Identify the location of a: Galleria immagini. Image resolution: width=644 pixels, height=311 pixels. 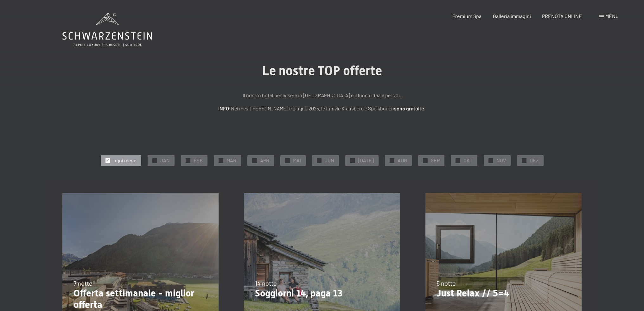
(512, 16).